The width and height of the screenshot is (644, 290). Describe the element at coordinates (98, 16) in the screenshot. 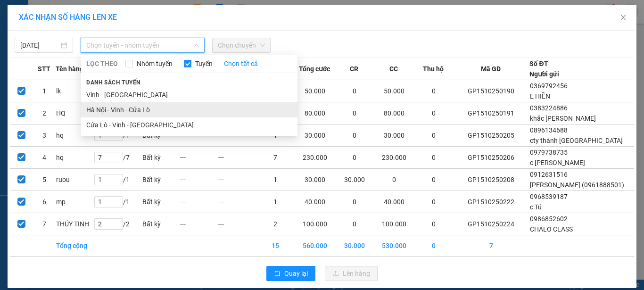

I see `h1: CHALO CLASS` at that location.